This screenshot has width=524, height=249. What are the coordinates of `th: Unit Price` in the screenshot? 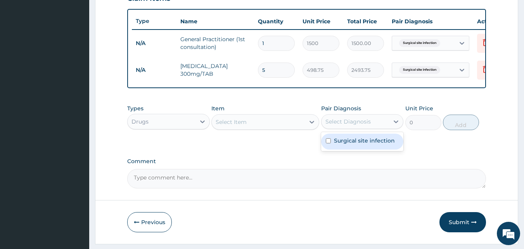 It's located at (321, 21).